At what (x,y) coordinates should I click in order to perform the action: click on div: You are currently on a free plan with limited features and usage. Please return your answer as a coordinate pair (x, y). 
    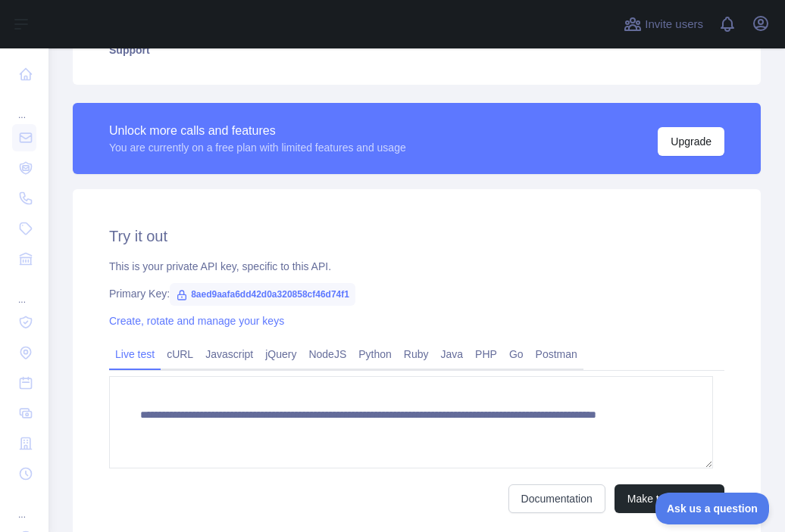
    Looking at the image, I should click on (257, 148).